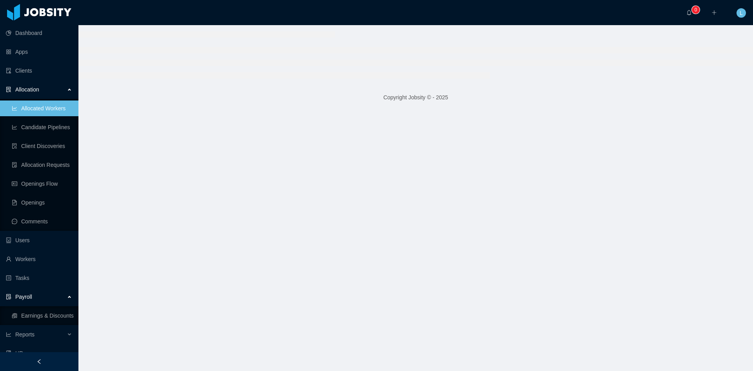  What do you see at coordinates (689, 13) in the screenshot?
I see `i: icon: bell` at bounding box center [689, 13].